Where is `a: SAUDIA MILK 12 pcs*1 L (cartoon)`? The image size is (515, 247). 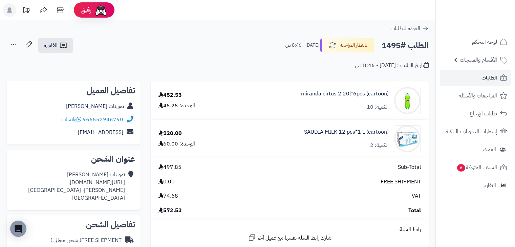
a: SAUDIA MILK 12 pcs*1 L (cartoon) is located at coordinates (347, 132).